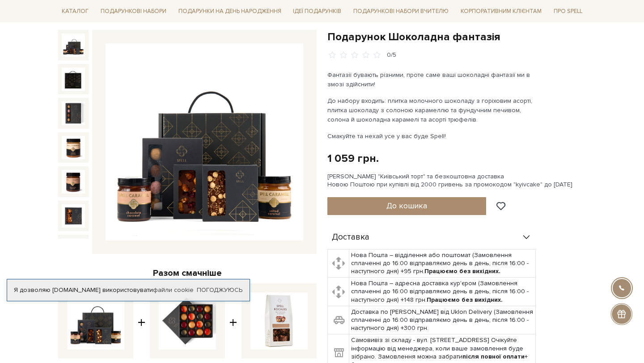 Image resolution: width=644 pixels, height=363 pixels. What do you see at coordinates (406, 206) in the screenshot?
I see `span: До кошика` at bounding box center [406, 206].